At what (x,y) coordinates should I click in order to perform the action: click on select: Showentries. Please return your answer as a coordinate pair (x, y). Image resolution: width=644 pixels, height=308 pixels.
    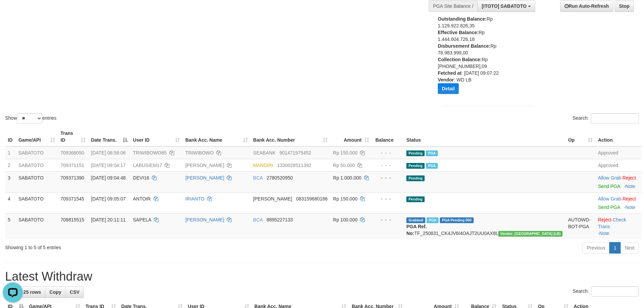
    Looking at the image, I should click on (30, 119).